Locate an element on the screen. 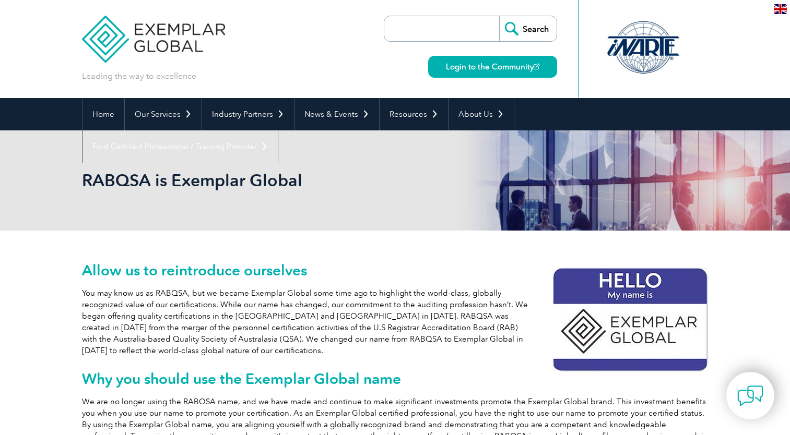 This screenshot has height=435, width=790. a: Login to the Community is located at coordinates (492, 67).